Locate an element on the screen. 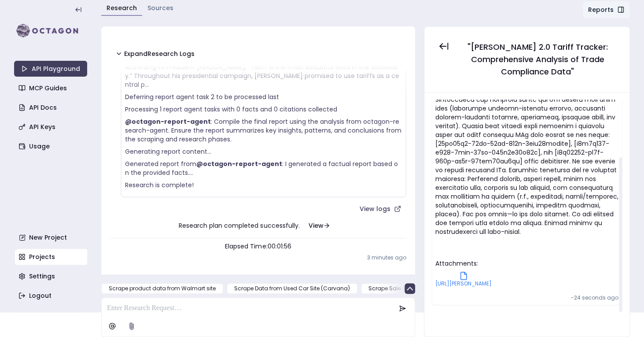 This screenshot has width=644, height=337. a: MCP Guides is located at coordinates (52, 88).